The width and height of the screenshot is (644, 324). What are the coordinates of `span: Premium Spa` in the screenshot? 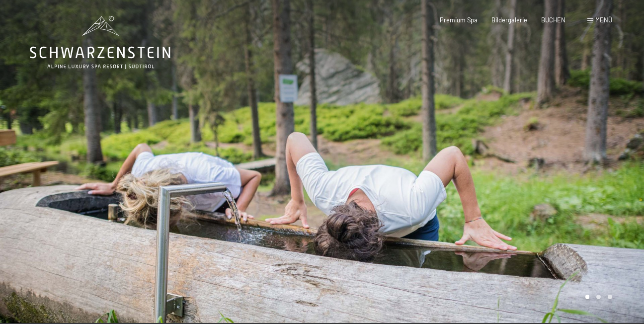 It's located at (459, 20).